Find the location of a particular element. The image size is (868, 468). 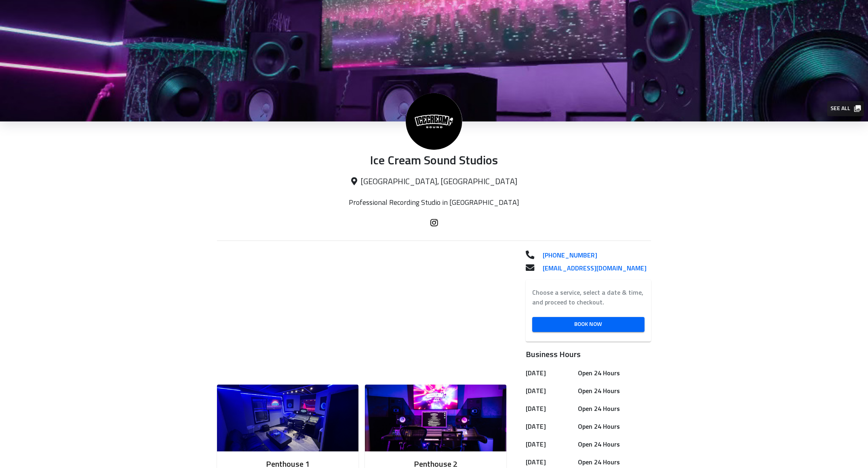

button: See all is located at coordinates (846, 108).